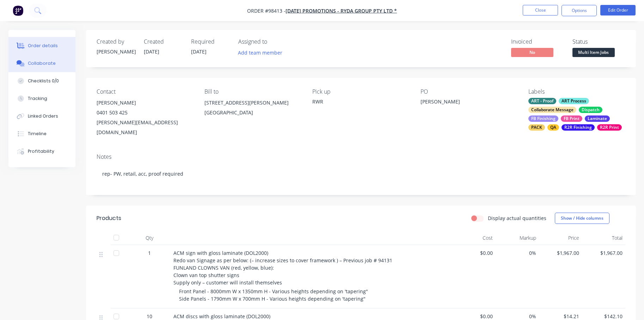 The width and height of the screenshot is (644, 320). Describe the element at coordinates (116, 41) in the screenshot. I see `div: Created by` at that location.